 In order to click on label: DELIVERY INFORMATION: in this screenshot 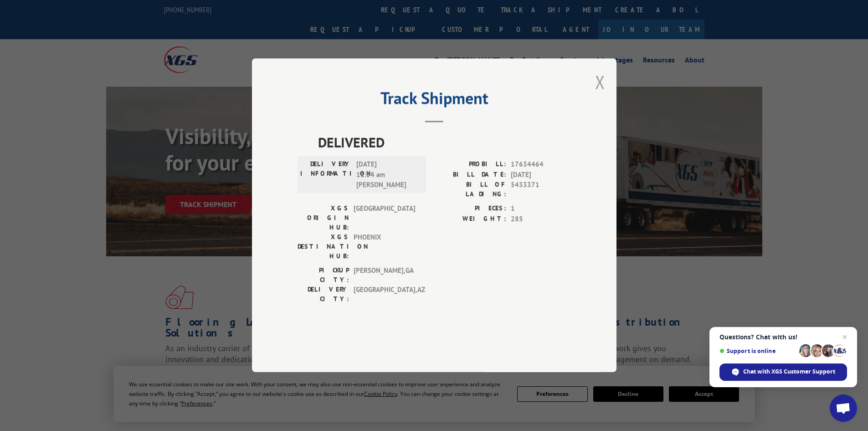, I will do `click(326, 175)`.